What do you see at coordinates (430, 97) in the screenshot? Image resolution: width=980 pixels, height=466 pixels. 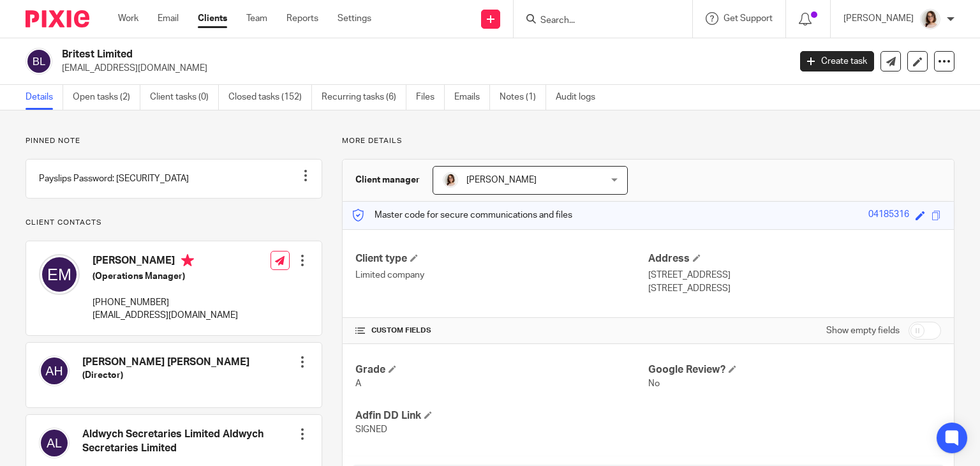 I see `a: Files` at bounding box center [430, 97].